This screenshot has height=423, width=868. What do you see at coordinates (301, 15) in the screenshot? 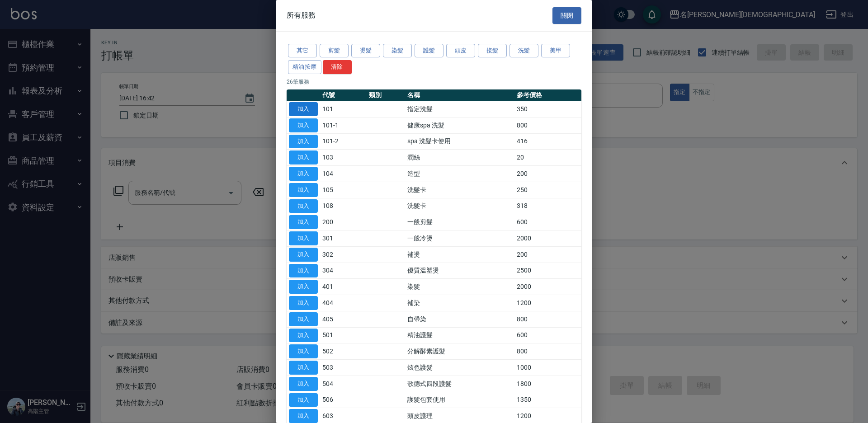
I see `span: 所有服務` at bounding box center [301, 15].